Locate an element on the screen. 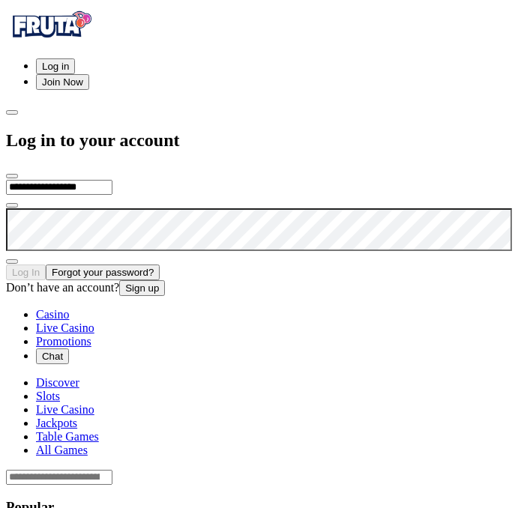 The image size is (530, 508). span: Join Now is located at coordinates (62, 82).